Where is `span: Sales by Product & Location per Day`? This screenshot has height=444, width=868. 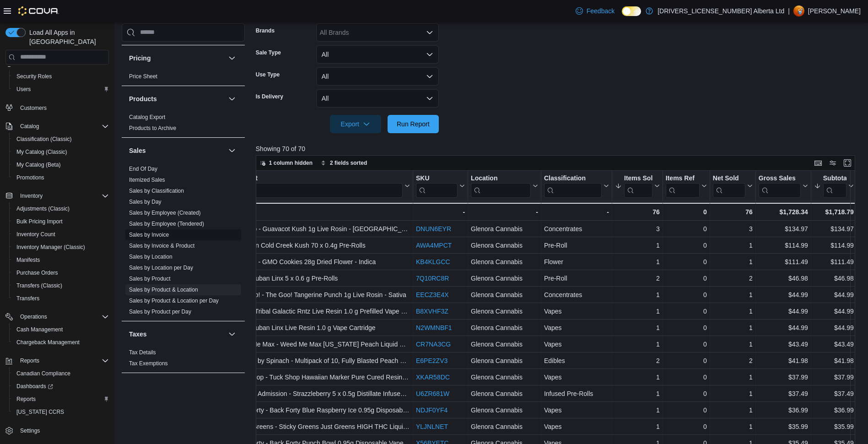 span: Sales by Product & Location per Day is located at coordinates (174, 300).